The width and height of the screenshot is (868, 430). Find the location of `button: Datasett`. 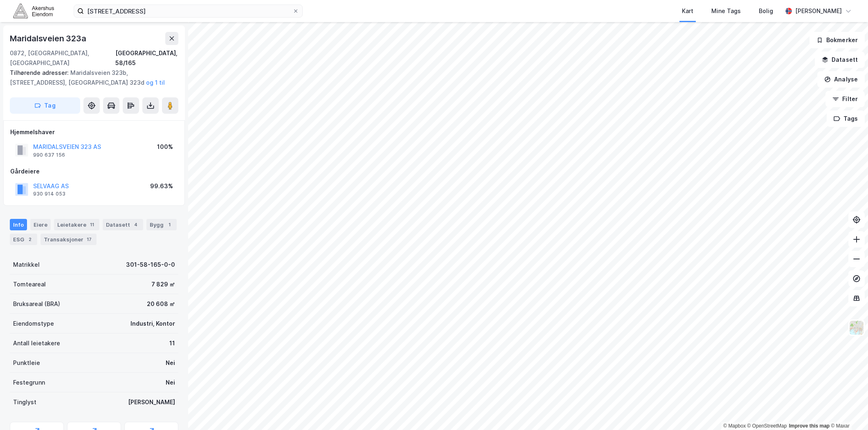

button: Datasett is located at coordinates (840, 60).